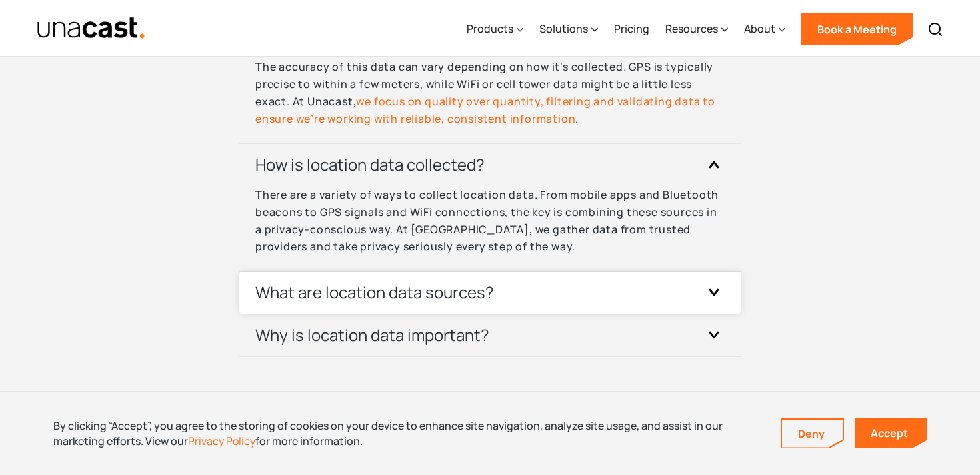 This screenshot has height=475, width=980. What do you see at coordinates (812, 434) in the screenshot?
I see `a: Deny` at bounding box center [812, 434].